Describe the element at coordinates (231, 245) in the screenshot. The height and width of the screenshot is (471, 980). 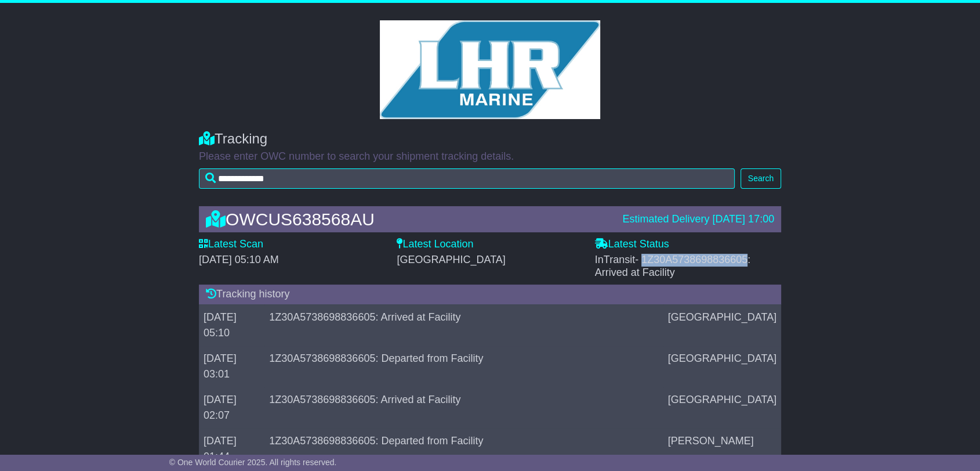
I see `label: Latest Scan` at that location.